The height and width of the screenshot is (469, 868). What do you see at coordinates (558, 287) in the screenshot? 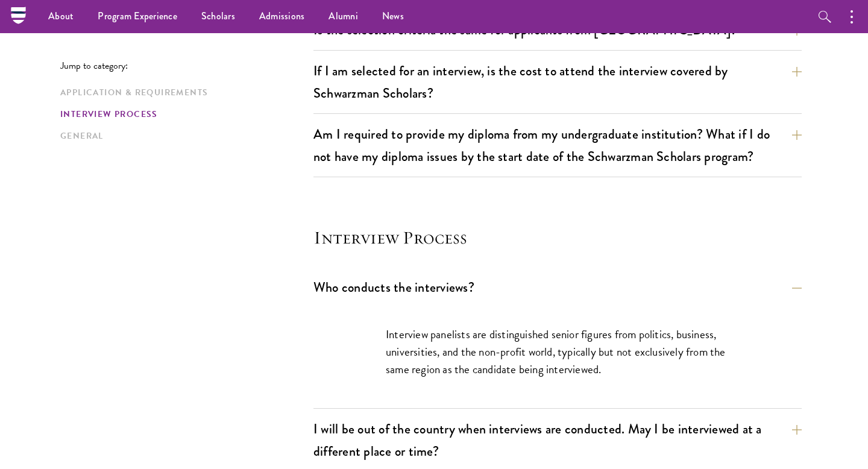
I see `button: Who conducts the interviews?` at bounding box center [558, 287].